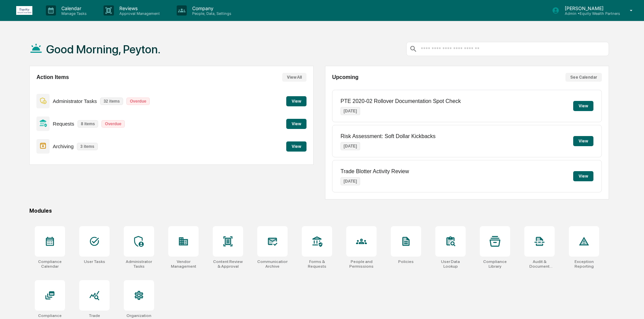 This screenshot has width=644, height=319. Describe the element at coordinates (73, 13) in the screenshot. I see `p: Manage Tasks` at that location.